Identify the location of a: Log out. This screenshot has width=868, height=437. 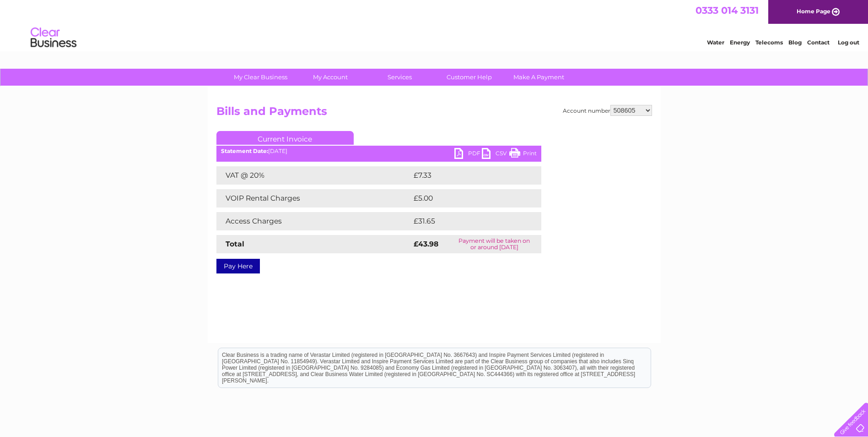
(848, 42).